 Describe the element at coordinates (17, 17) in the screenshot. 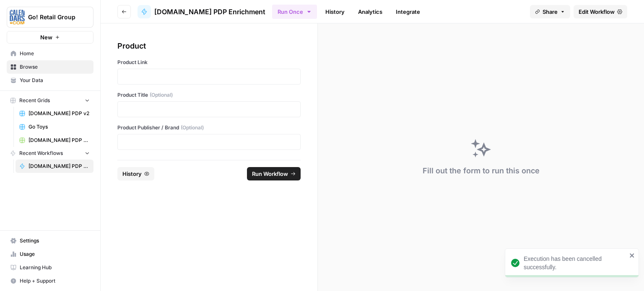

I see `img: Go! Retail Group Logo` at that location.